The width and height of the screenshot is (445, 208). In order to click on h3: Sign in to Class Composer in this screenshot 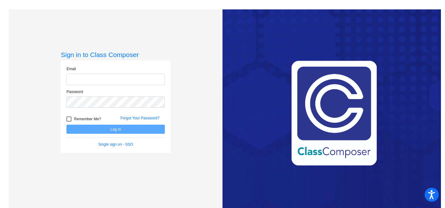, I will do `click(116, 54)`.